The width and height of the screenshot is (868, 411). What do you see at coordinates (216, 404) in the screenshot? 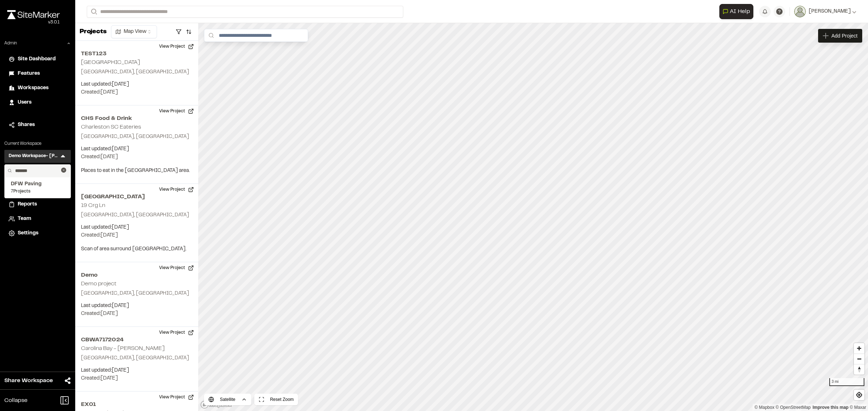
I see `a: Mapbox logo` at bounding box center [216, 404].